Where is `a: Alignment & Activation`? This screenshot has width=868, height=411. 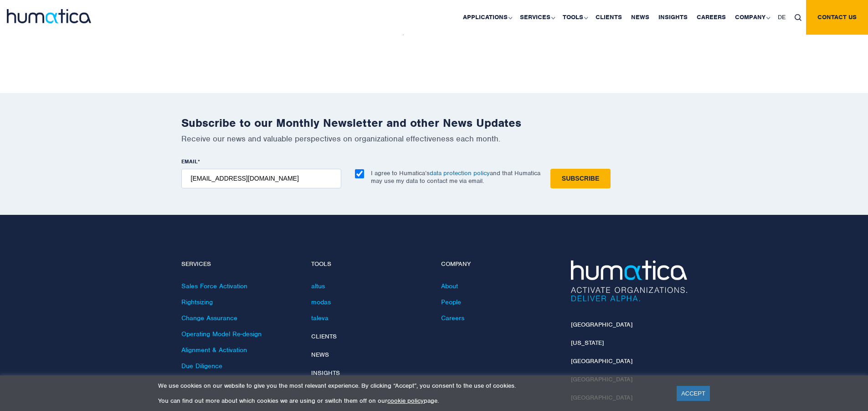
a: Alignment & Activation is located at coordinates (214, 350).